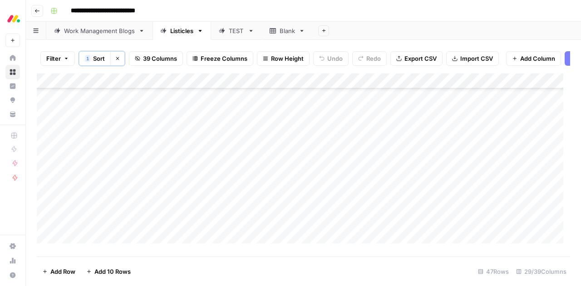  Describe the element at coordinates (112, 272) in the screenshot. I see `span: Add 10 Rows` at that location.